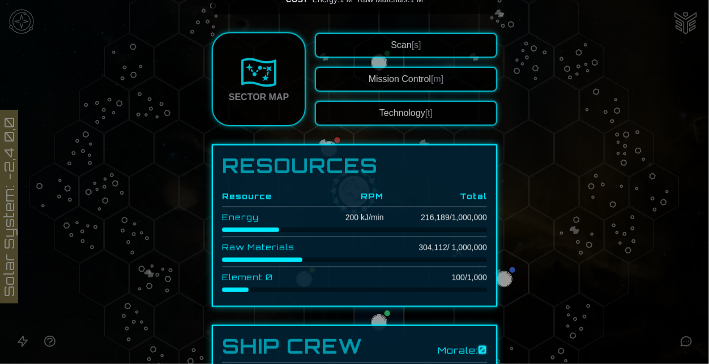  Describe the element at coordinates (429, 113) in the screenshot. I see `span: [t]` at that location.